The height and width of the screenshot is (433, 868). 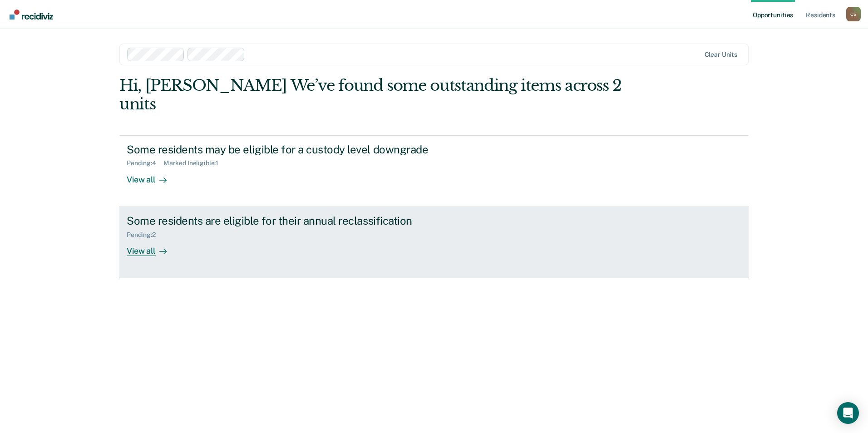 What do you see at coordinates (145, 163) in the screenshot?
I see `div: Pending : 4` at bounding box center [145, 163].